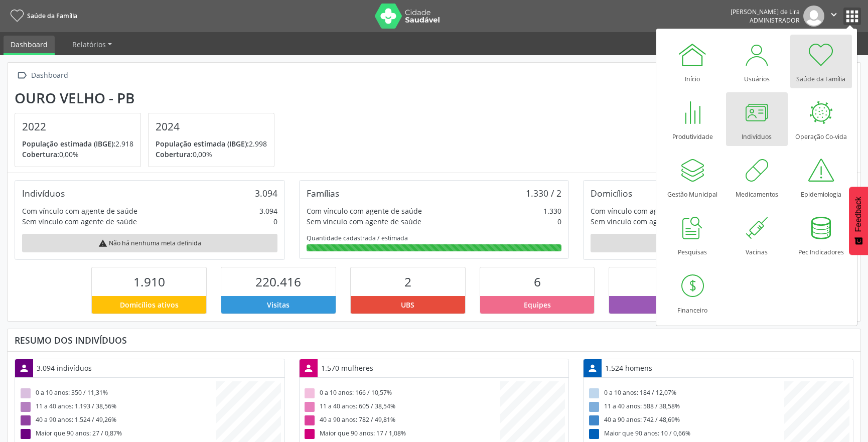  I want to click on div: 0 a 10 anos: 184 / 12,07%, so click(686, 393).